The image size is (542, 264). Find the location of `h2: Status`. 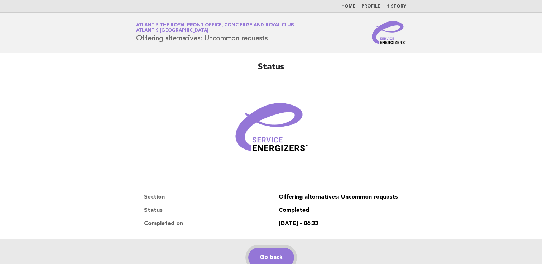

h2: Status is located at coordinates (271, 70).